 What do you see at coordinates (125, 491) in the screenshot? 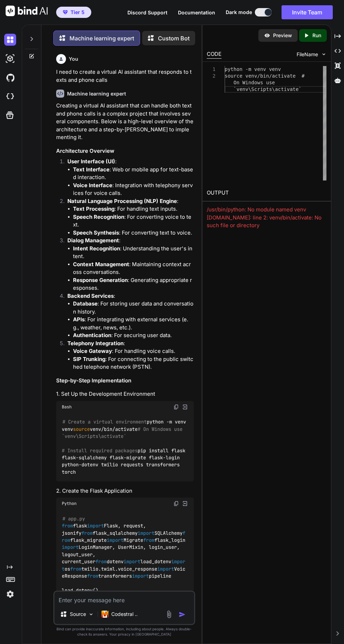
I see `h4: 2. Create the Flask Application` at bounding box center [125, 491].